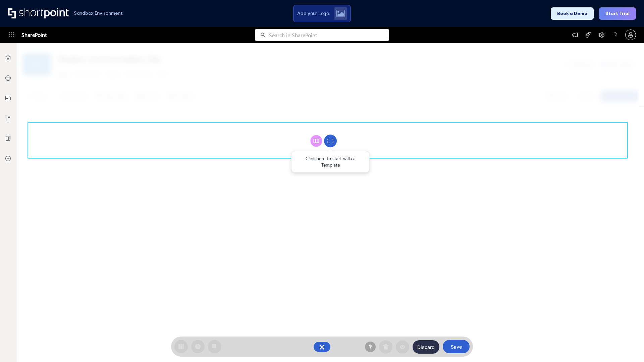  I want to click on button: Save, so click(456, 347).